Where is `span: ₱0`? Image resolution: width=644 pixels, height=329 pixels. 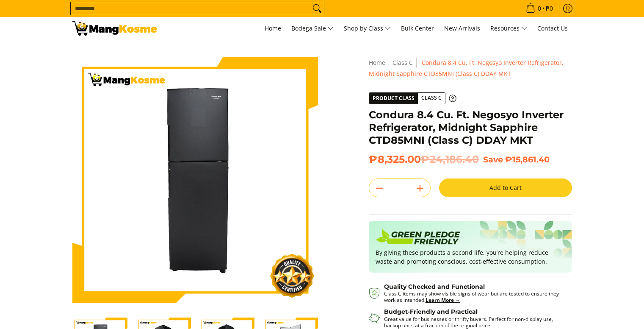
span: ₱0 is located at coordinates (549, 8).